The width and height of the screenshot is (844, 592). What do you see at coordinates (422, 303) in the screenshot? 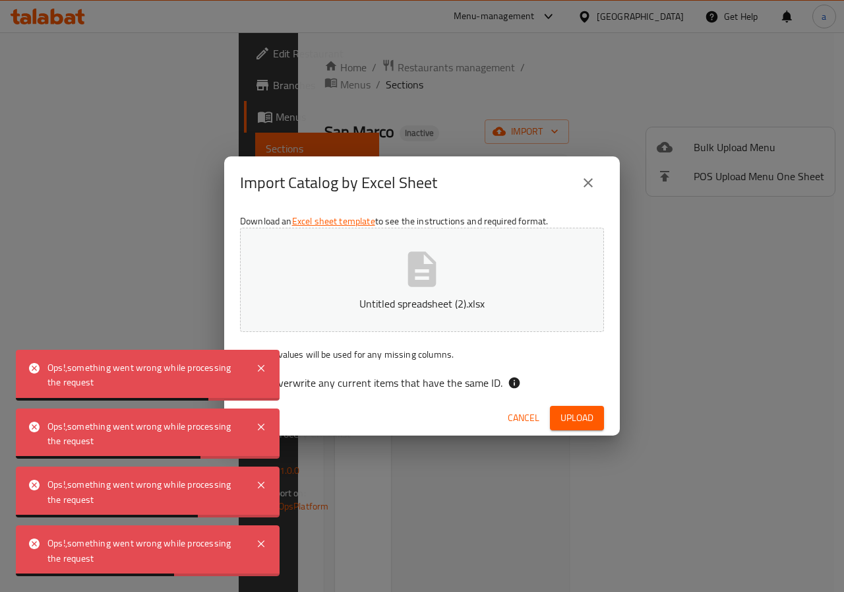
I see `p: Untitled spreadsheet (2).xlsx` at bounding box center [422, 303].